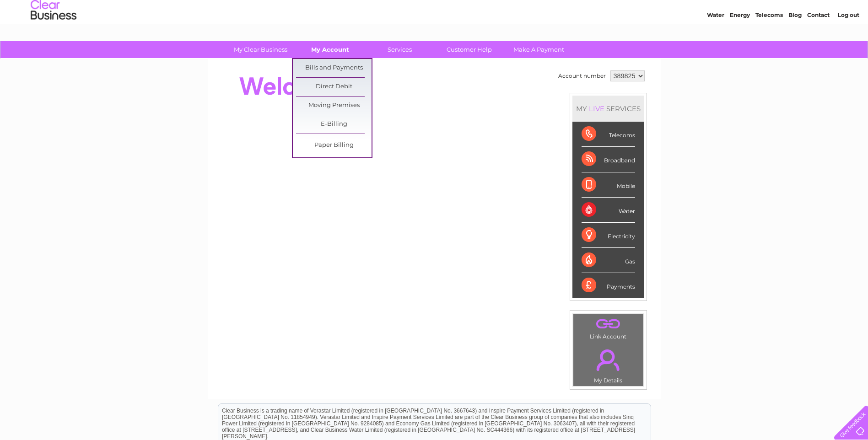 The image size is (868, 440). What do you see at coordinates (608, 286) in the screenshot?
I see `div: Payments` at bounding box center [608, 286].